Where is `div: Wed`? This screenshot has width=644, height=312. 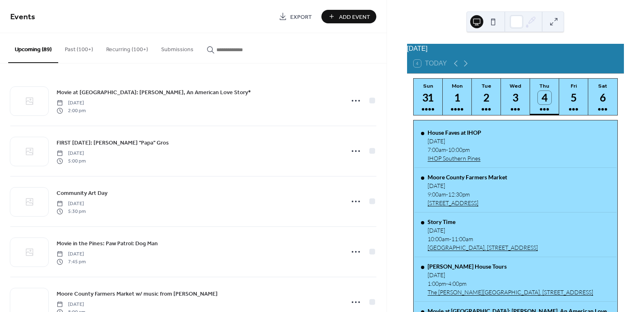
div: Wed is located at coordinates (515, 85).